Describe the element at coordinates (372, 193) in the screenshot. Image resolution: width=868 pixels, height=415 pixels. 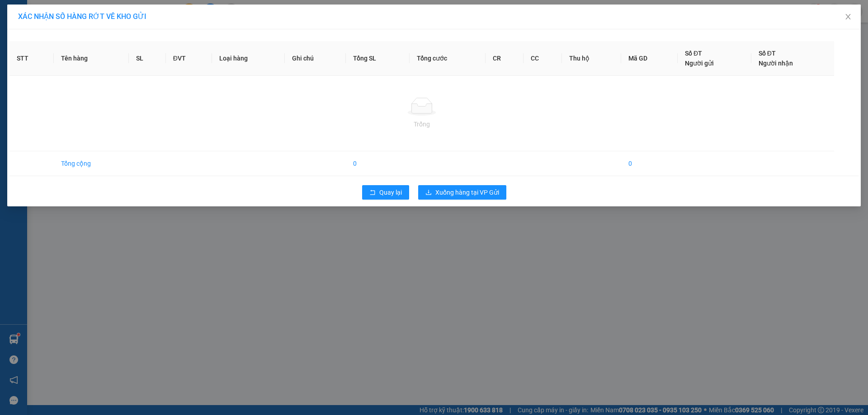
I see `span: rollback` at that location.